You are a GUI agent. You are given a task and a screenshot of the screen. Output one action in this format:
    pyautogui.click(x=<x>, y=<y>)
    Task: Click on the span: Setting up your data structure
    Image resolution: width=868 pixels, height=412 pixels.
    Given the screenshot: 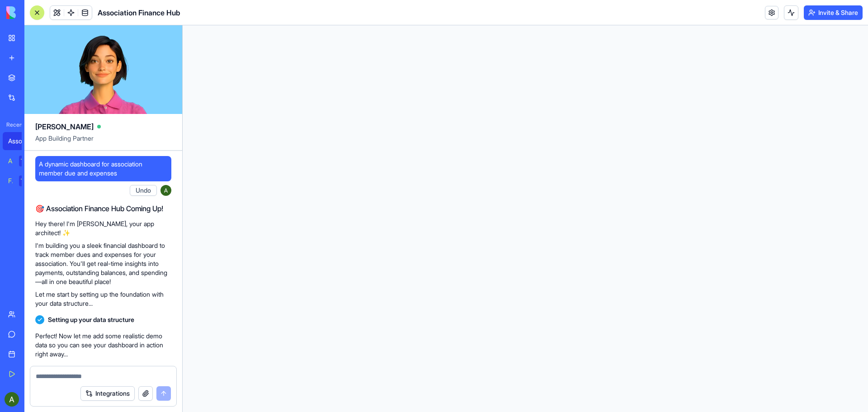 What is the action you would take?
    pyautogui.click(x=91, y=320)
    